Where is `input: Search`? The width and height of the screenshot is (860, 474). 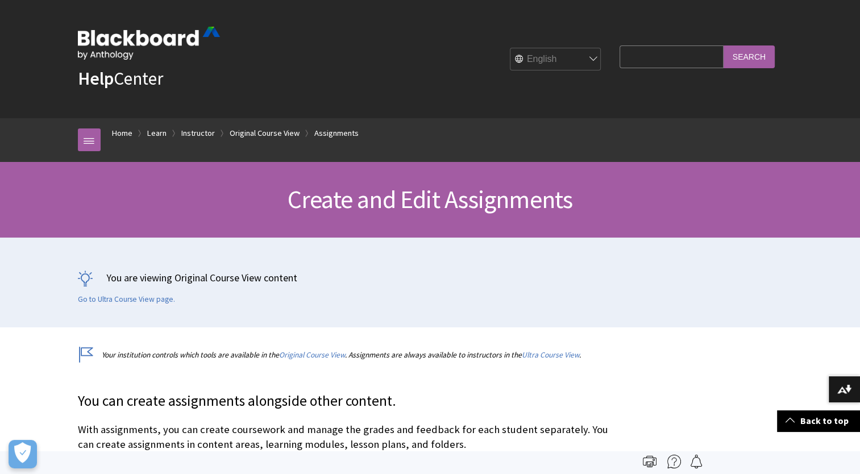 input: Search is located at coordinates (749, 56).